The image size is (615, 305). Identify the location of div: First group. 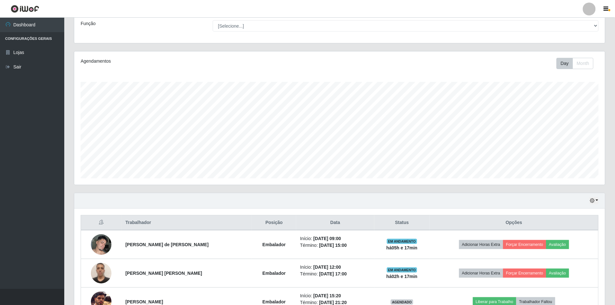
(574, 63).